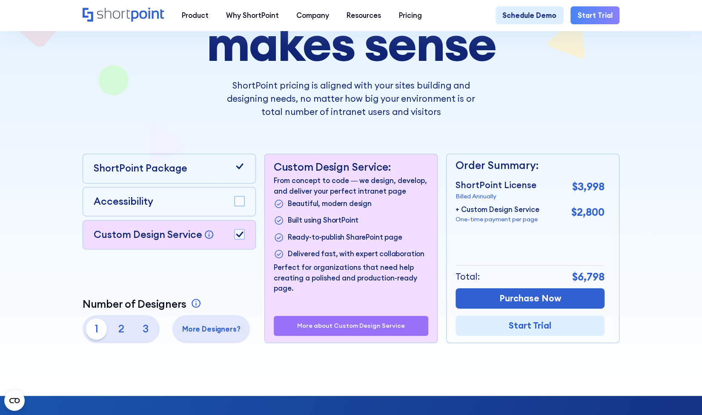  I want to click on p: Built using ShortPoint, so click(323, 221).